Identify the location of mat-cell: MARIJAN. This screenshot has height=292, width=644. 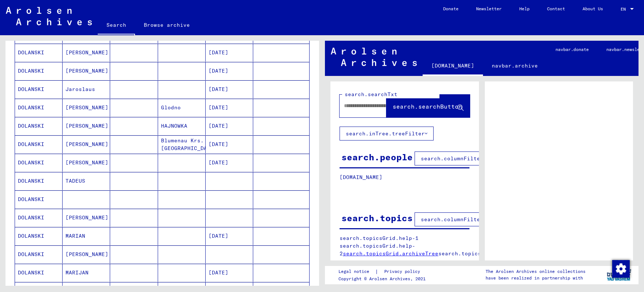
(87, 272).